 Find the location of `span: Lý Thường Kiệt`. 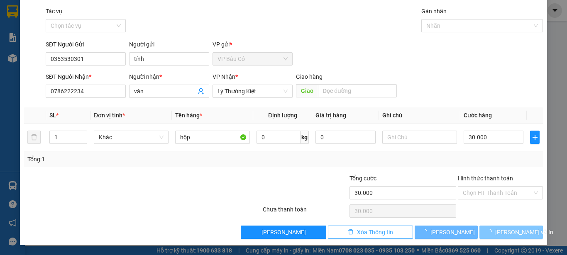

span: Lý Thường Kiệt is located at coordinates (252, 91).